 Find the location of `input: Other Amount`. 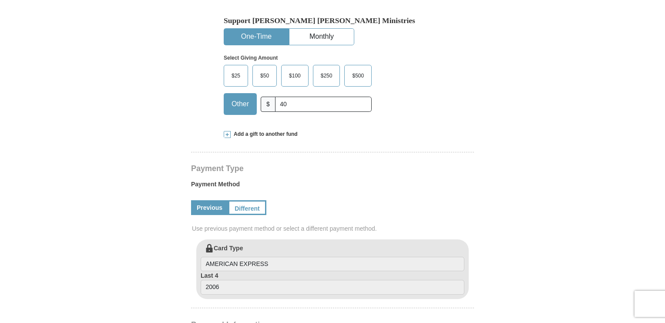

input: Other Amount is located at coordinates (323, 104).